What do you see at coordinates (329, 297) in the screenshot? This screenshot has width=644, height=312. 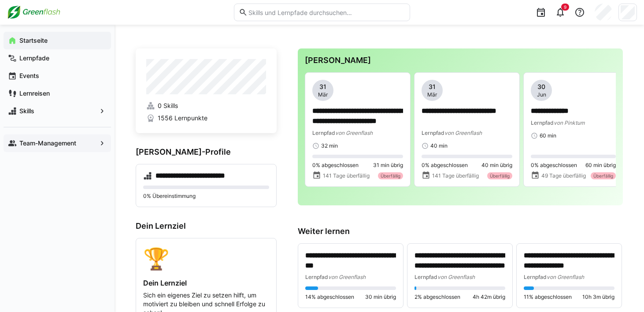 I see `span: 14% abgeschlossen` at bounding box center [329, 297].